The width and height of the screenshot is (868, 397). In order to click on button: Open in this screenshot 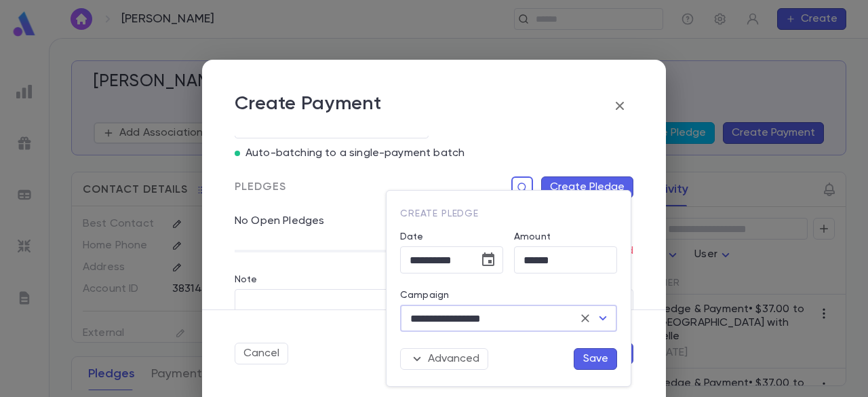, I will do `click(603, 318)`.